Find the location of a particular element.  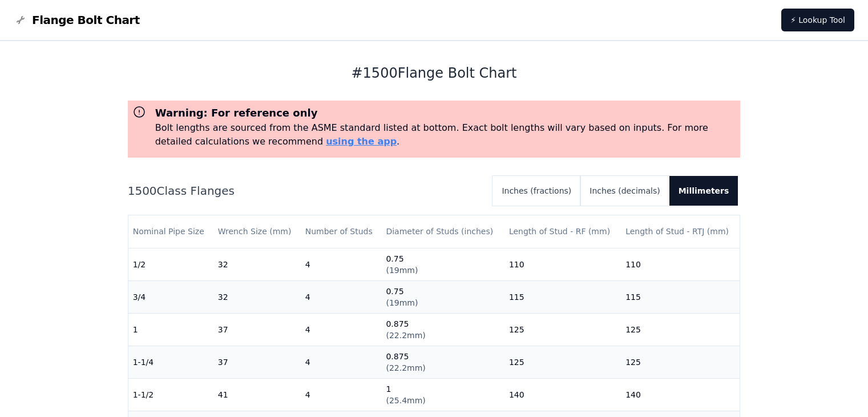

td: 1-1/2 is located at coordinates (171, 394).